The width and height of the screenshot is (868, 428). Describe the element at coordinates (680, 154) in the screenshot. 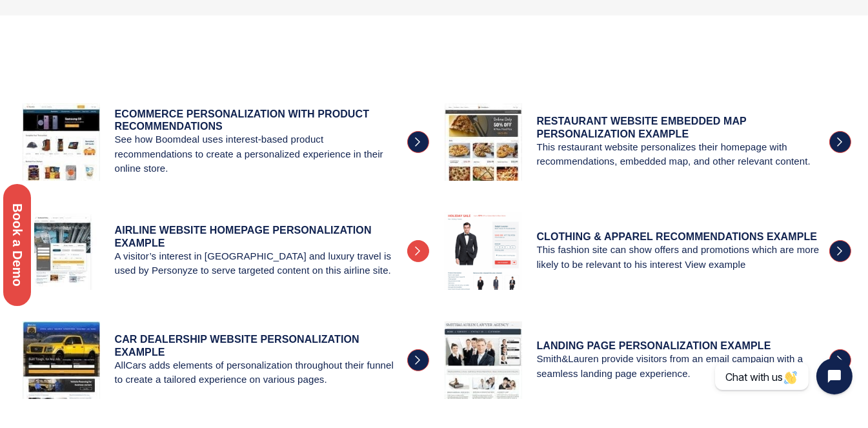

I see `p: This restaurant website personalizes their homepage with recommendations, embedded map, and other...` at that location.